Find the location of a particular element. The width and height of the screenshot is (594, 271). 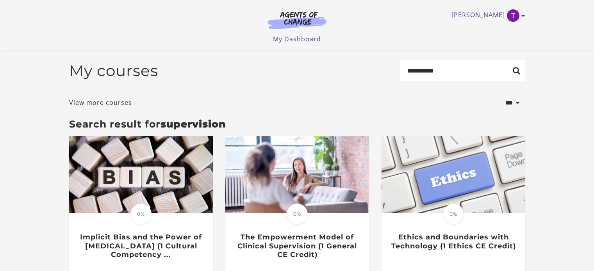

strong: supervision is located at coordinates (193, 124).